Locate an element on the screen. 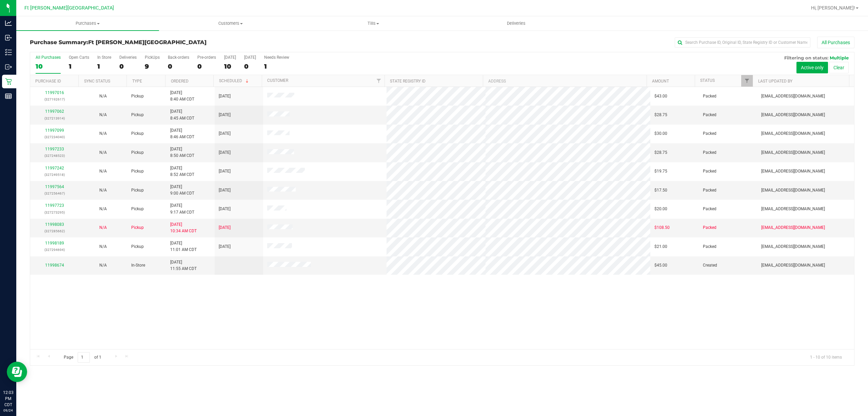  p: (327285662) is located at coordinates (55, 231).